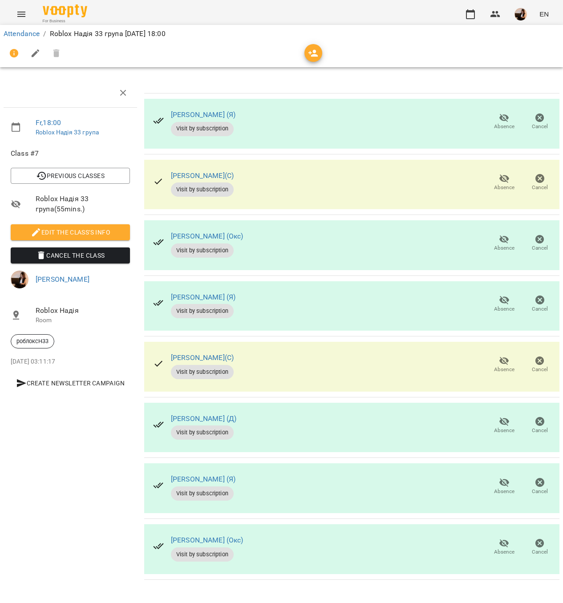 This screenshot has width=563, height=603. Describe the element at coordinates (83, 320) in the screenshot. I see `p: Room` at that location.